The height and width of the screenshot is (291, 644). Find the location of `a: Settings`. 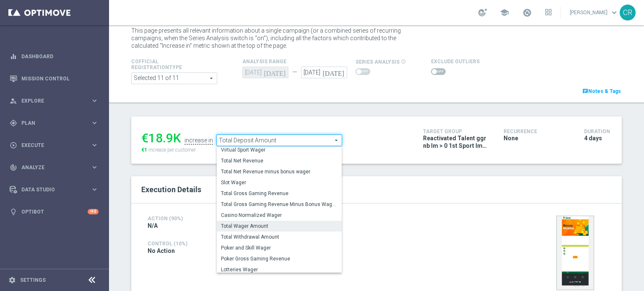

a: Settings is located at coordinates (33, 280).